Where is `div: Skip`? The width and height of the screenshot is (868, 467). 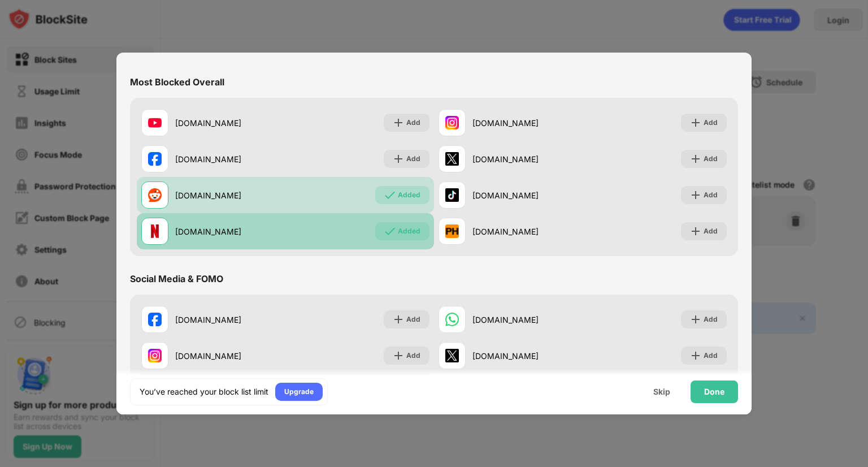 div: Skip is located at coordinates (662, 392).